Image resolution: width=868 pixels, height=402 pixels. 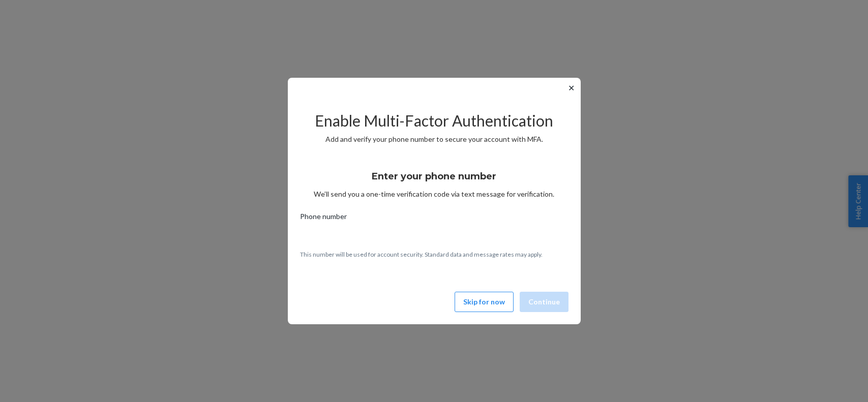 I want to click on p: Add and verify your phone number to secure your account with MFA., so click(x=434, y=140).